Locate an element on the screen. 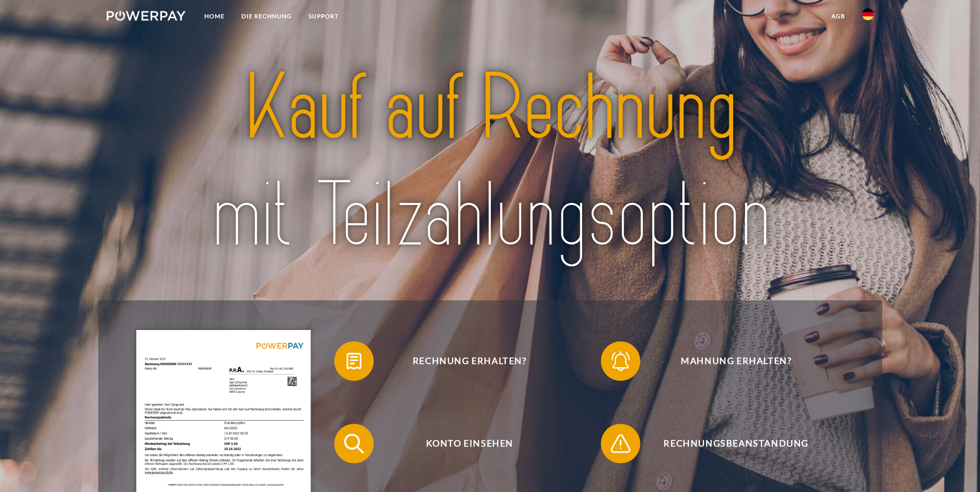 The width and height of the screenshot is (980, 492). span: Mahnung erhalten? is located at coordinates (736, 361).